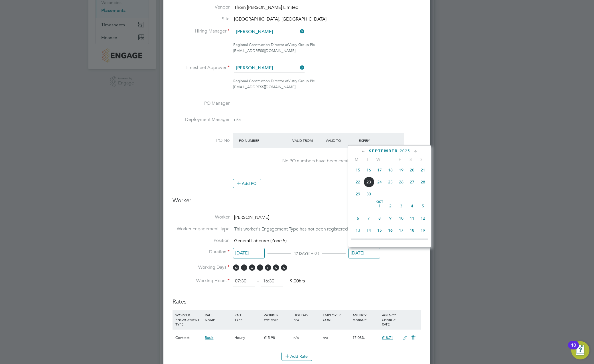 The width and height of the screenshot is (594, 364). What do you see at coordinates (318, 161) in the screenshot?
I see `div: No PO numbers have been created.` at bounding box center [318, 161].